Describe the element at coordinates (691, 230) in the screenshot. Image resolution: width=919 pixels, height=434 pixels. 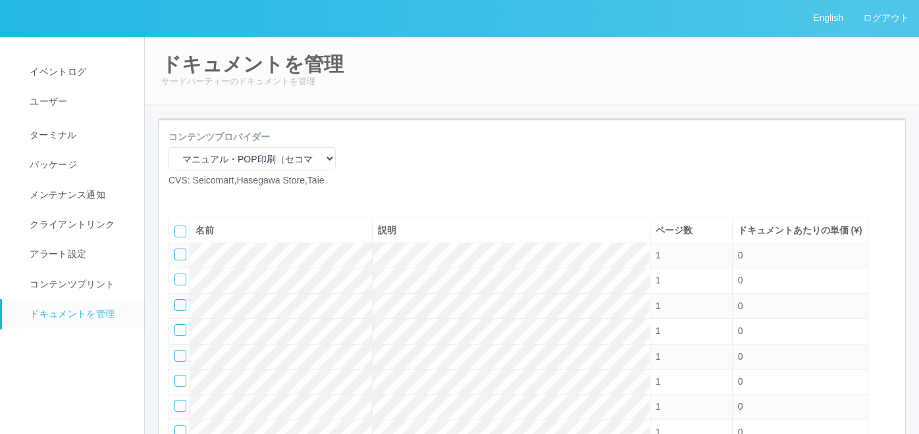
I see `div: ページ数` at that location.